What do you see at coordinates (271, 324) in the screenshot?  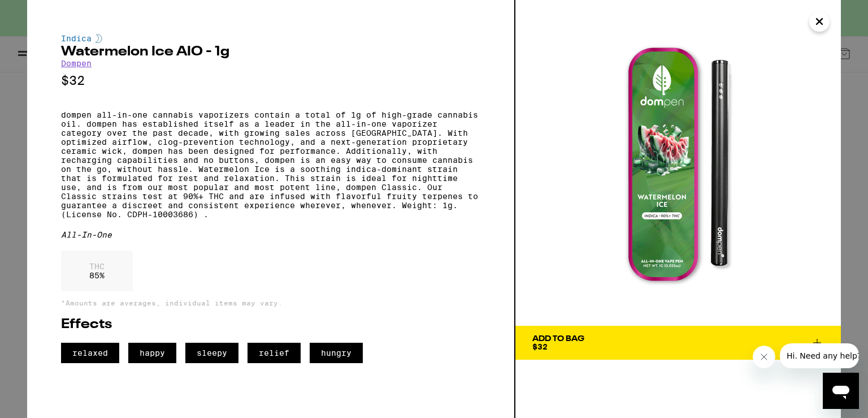 I see `h2: Effects` at bounding box center [271, 324].